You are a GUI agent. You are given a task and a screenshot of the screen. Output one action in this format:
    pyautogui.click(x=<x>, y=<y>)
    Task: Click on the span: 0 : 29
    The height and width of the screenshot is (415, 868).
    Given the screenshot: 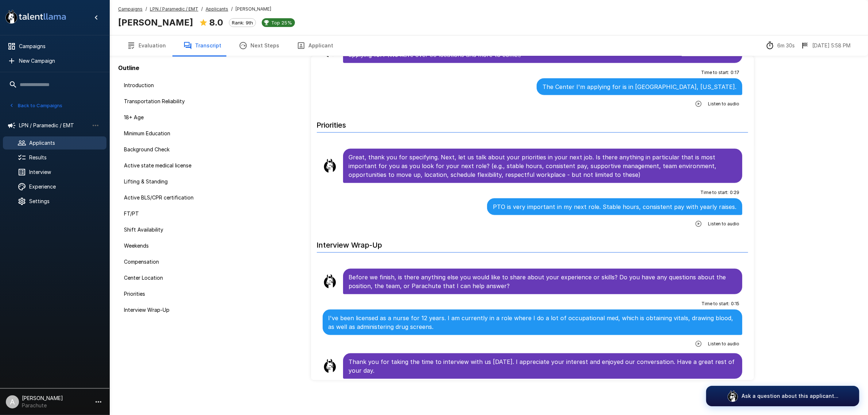 What is the action you would take?
    pyautogui.click(x=735, y=192)
    